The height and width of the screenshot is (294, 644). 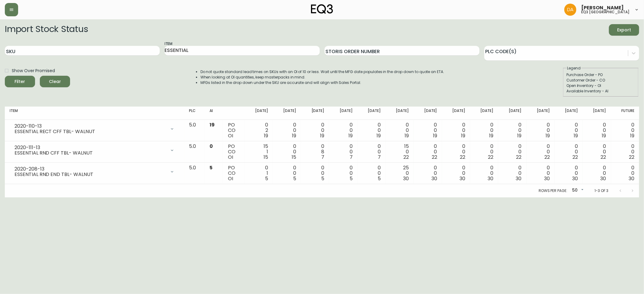 What do you see at coordinates (194, 131) in the screenshot?
I see `td: 5.0` at bounding box center [194, 131].